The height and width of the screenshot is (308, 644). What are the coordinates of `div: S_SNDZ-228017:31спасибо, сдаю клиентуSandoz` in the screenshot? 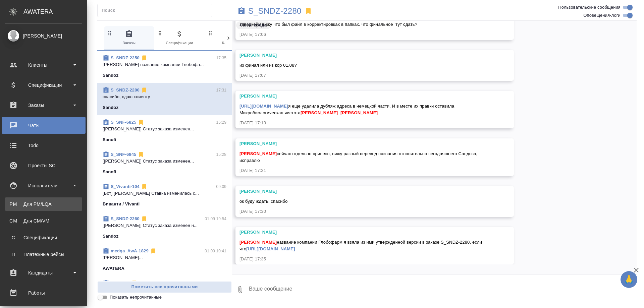 It's located at (165, 99).